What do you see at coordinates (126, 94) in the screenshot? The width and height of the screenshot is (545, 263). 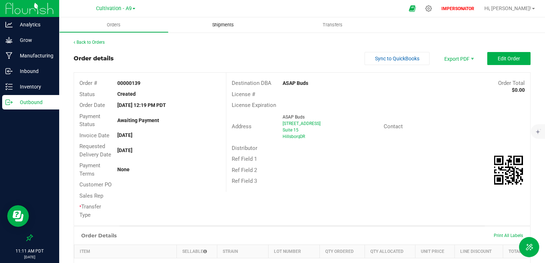 I see `strong: Created` at bounding box center [126, 94].